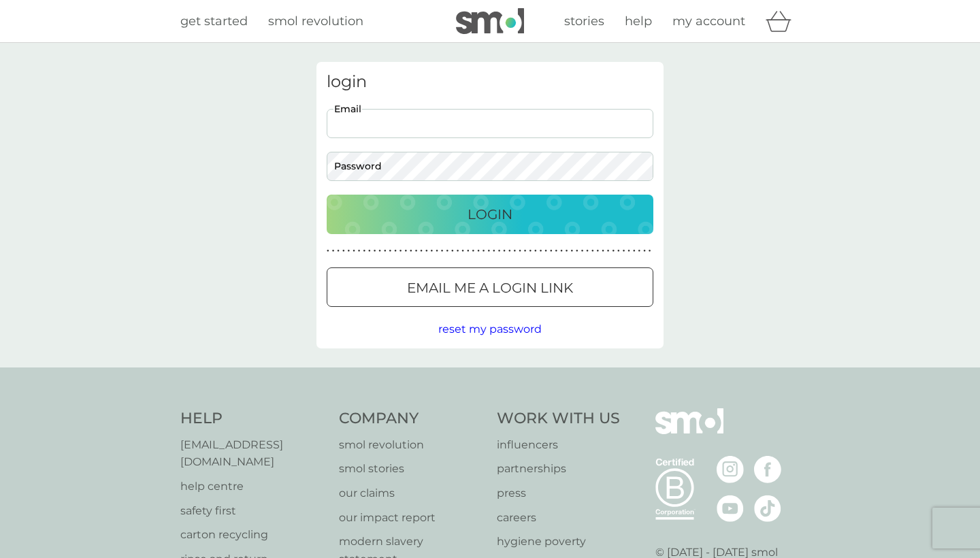  Describe the element at coordinates (252, 418) in the screenshot. I see `h4: Help` at that location.